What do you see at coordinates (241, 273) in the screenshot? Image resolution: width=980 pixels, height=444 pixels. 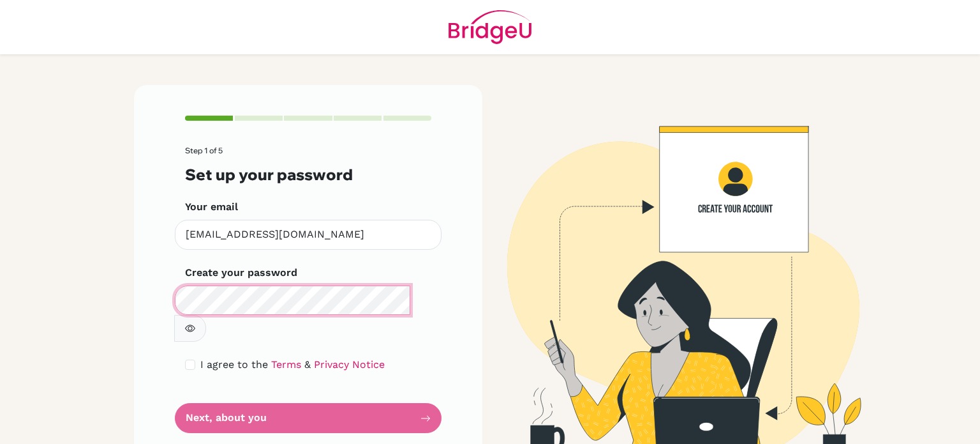 I see `label: Create your password` at bounding box center [241, 273].